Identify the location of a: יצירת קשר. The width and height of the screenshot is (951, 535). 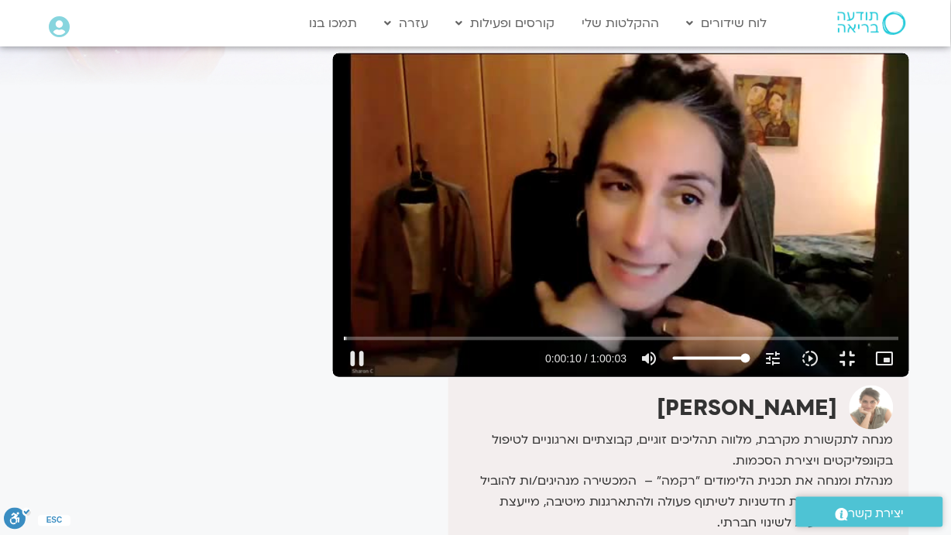
(870, 512).